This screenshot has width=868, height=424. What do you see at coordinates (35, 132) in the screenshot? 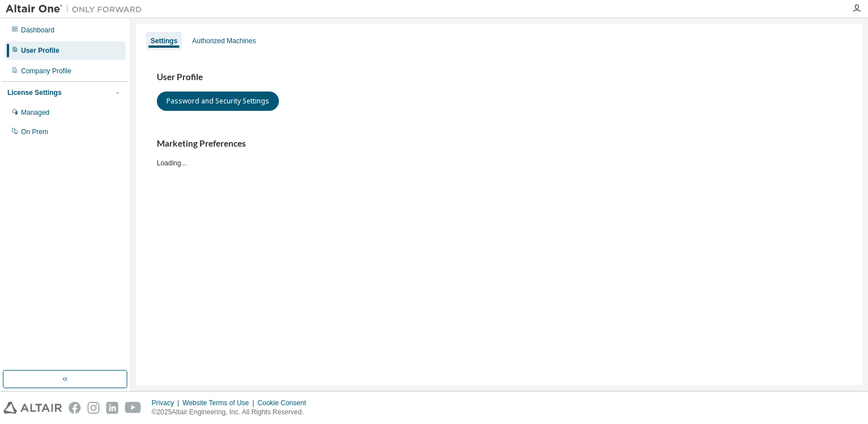
I see `div: On Prem` at bounding box center [35, 132].